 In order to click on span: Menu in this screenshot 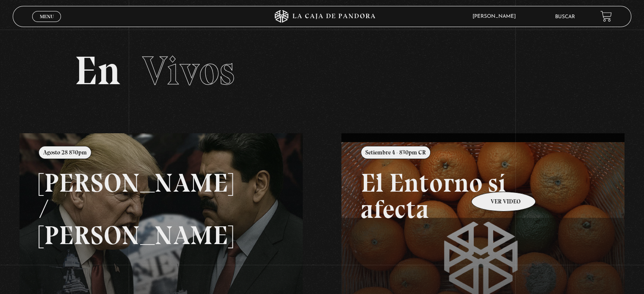, I will do `click(47, 17)`.